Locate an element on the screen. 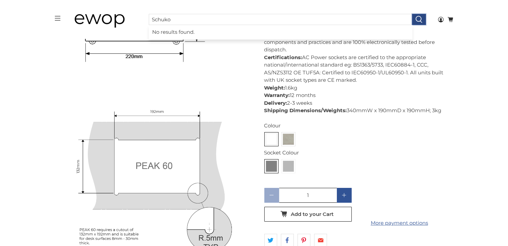 This screenshot has width=508, height=246. span: Add to your Cart is located at coordinates (312, 215).